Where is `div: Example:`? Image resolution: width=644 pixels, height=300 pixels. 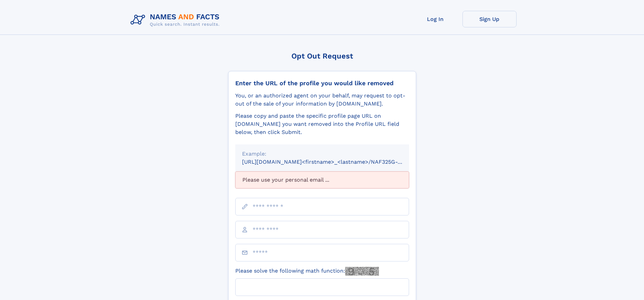
div: Example: is located at coordinates (322, 154).